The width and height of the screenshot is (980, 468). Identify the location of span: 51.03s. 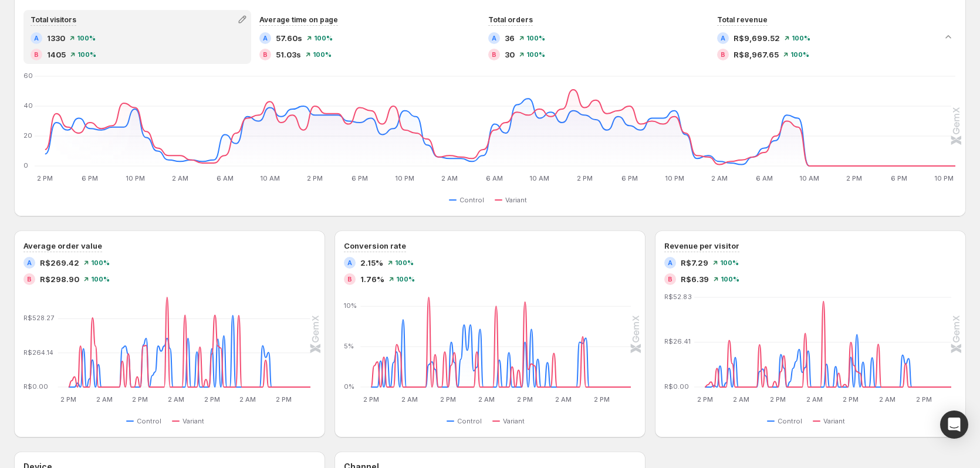
(288, 55).